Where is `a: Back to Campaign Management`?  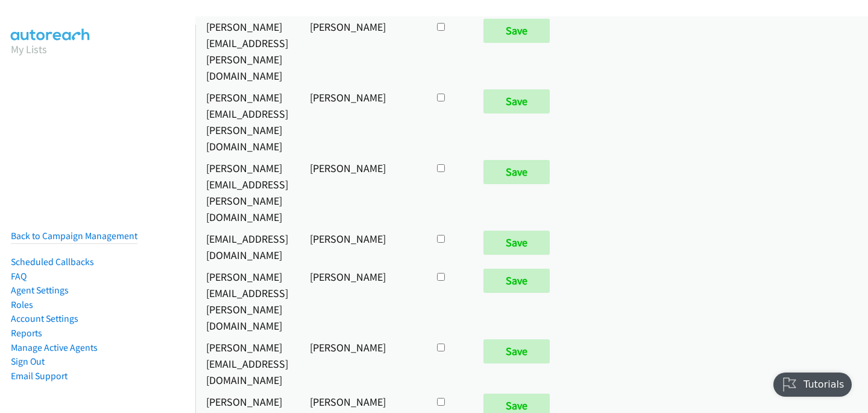
a: Back to Campaign Management is located at coordinates (74, 236).